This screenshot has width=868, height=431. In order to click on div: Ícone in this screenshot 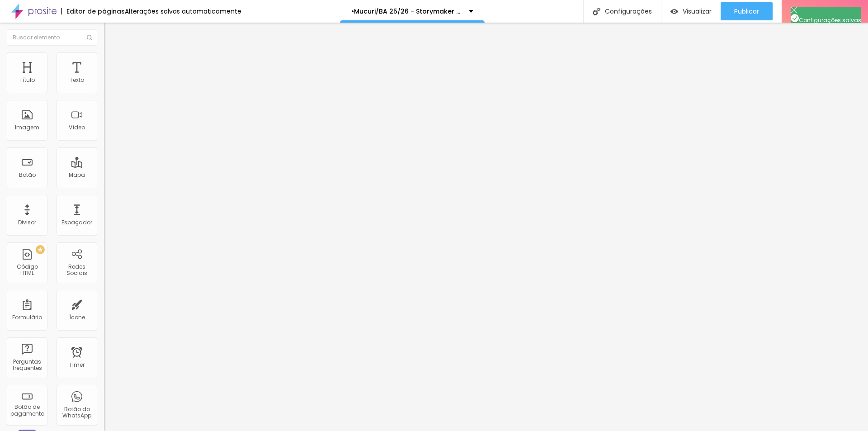, I will do `click(77, 317)`.